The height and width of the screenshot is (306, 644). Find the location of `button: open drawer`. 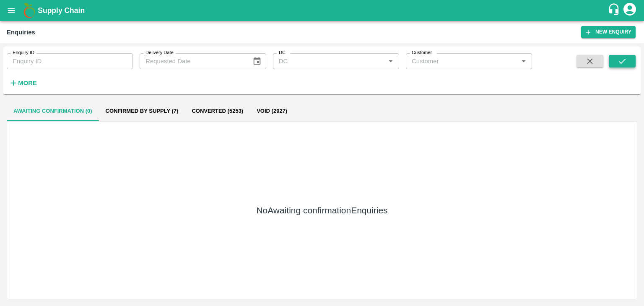

button: open drawer is located at coordinates (11, 11).